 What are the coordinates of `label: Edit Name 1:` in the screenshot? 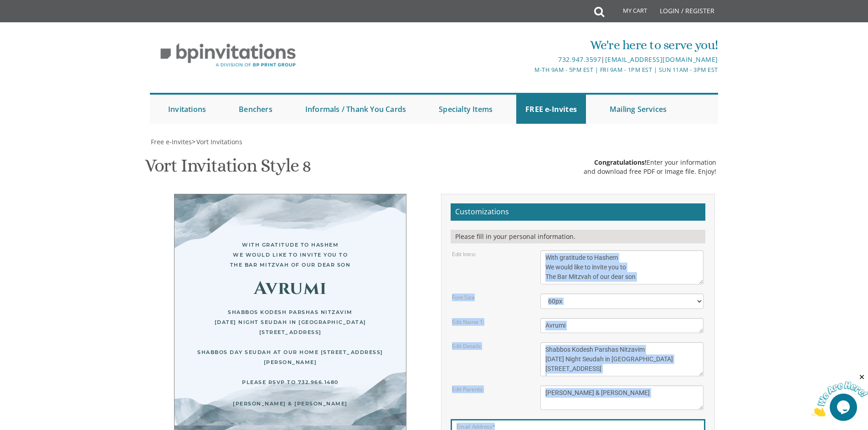 It's located at (468, 322).